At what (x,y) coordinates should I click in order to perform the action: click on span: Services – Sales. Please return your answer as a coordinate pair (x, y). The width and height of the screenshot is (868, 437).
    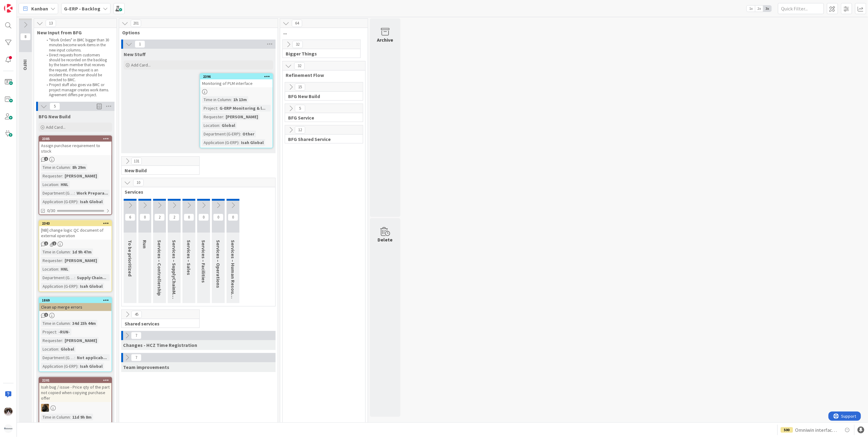
    Looking at the image, I should click on (189, 258).